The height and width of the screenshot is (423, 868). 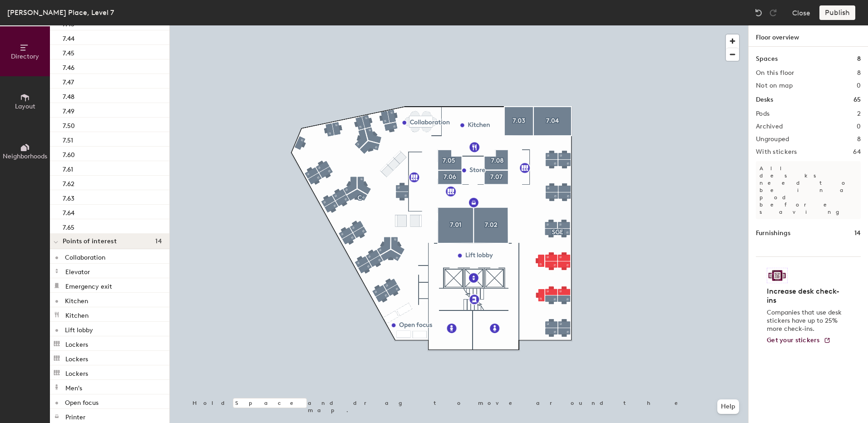 What do you see at coordinates (775, 73) in the screenshot?
I see `h2: On this floor` at bounding box center [775, 73].